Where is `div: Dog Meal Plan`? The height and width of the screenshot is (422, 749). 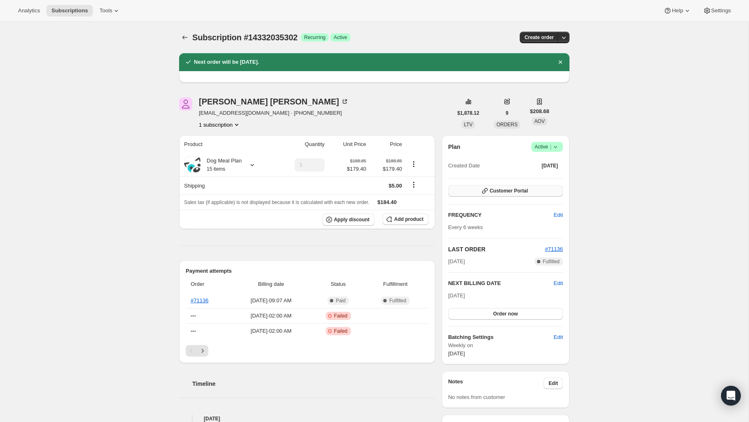 div: Dog Meal Plan is located at coordinates (221, 165).